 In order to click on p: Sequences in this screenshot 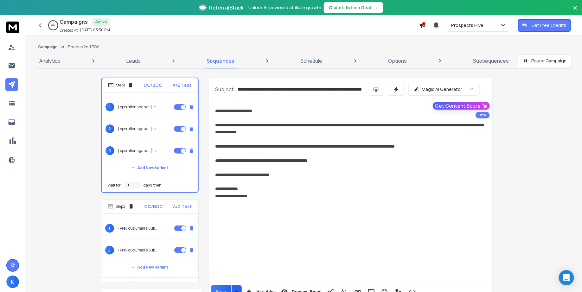, I will do `click(220, 61)`.